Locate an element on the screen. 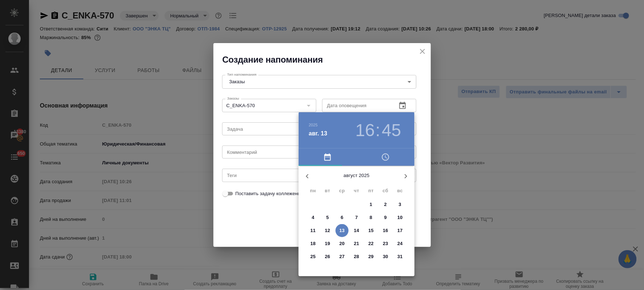 The image size is (644, 290). button: 23 is located at coordinates (386, 244).